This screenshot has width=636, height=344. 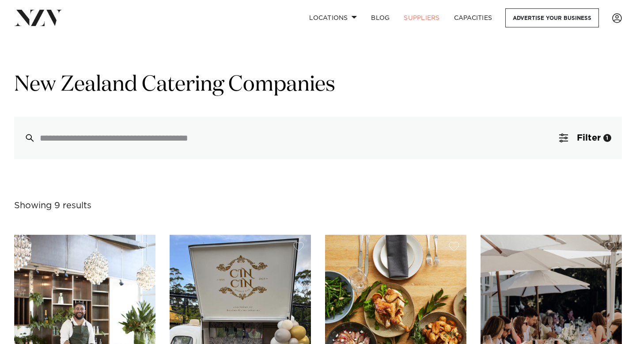 I want to click on a: SUPPLIERS, so click(x=421, y=18).